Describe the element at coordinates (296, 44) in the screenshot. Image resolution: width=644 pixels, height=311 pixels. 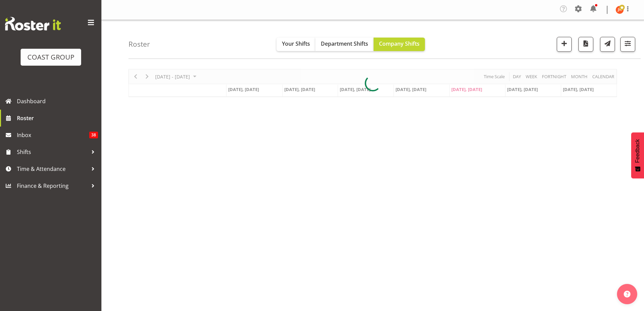
I see `button: Your Shifts` at that location.